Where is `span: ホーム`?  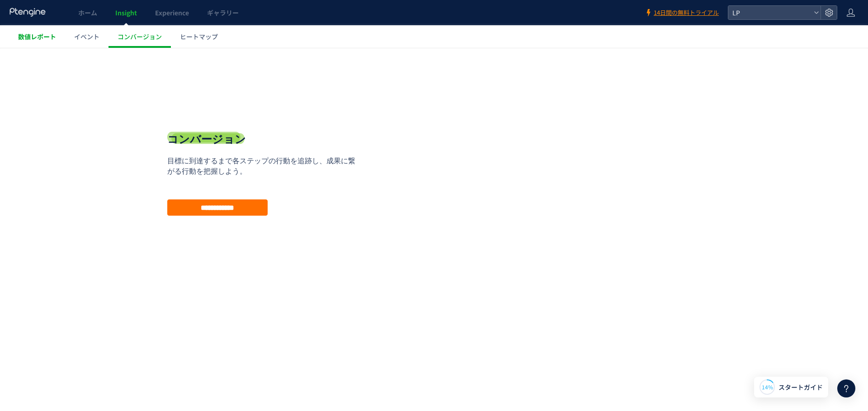 span: ホーム is located at coordinates (88, 13).